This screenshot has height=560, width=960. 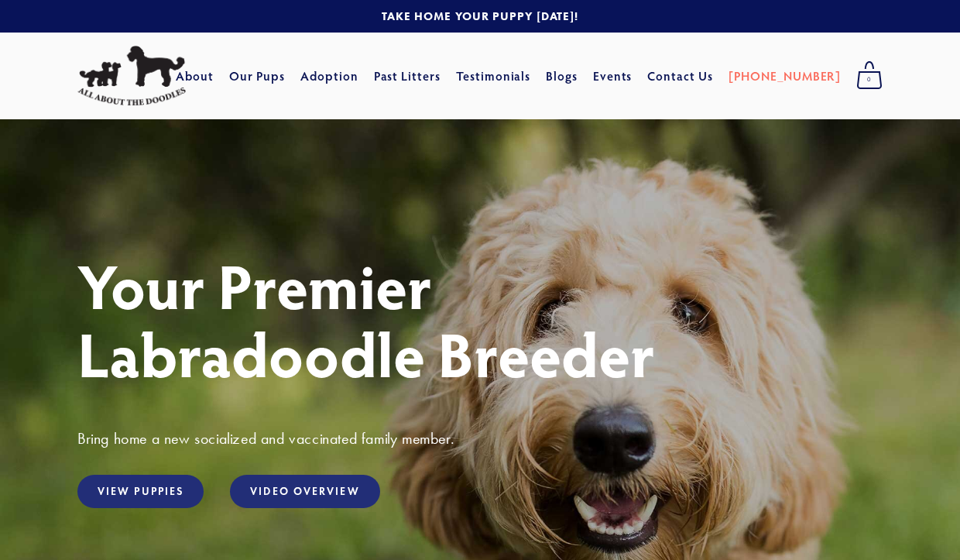 What do you see at coordinates (480, 319) in the screenshot?
I see `h1: Your Premier Labradoodle Breeder` at bounding box center [480, 319].